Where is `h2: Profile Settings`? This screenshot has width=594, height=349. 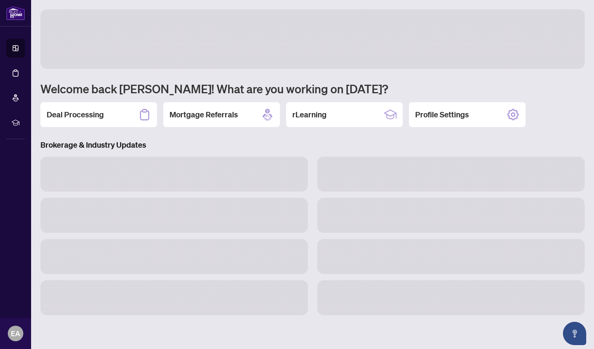
h2: Profile Settings is located at coordinates (442, 115).